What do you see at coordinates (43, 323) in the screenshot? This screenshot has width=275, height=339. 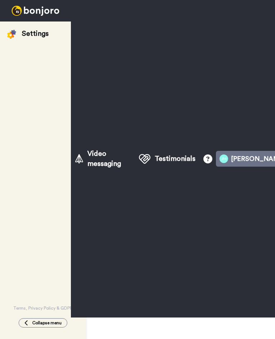 I see `button: Collapse menu` at bounding box center [43, 323].